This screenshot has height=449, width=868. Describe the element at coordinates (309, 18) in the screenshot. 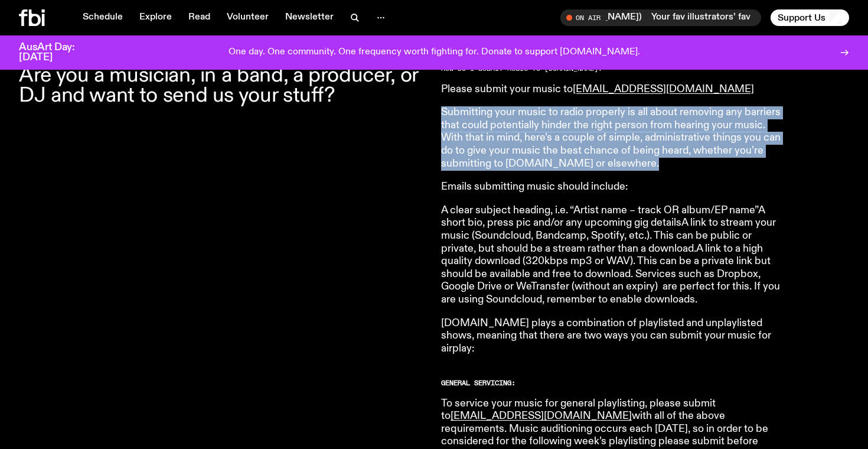

I see `a: Newsletter` at that location.